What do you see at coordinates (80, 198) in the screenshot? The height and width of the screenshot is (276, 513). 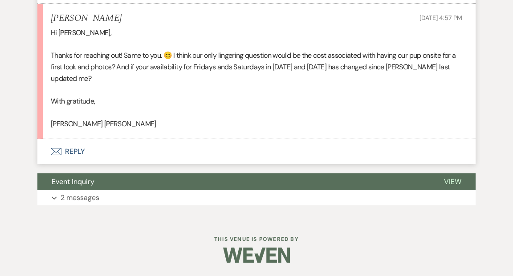 I see `p: 2 messages` at bounding box center [80, 198].